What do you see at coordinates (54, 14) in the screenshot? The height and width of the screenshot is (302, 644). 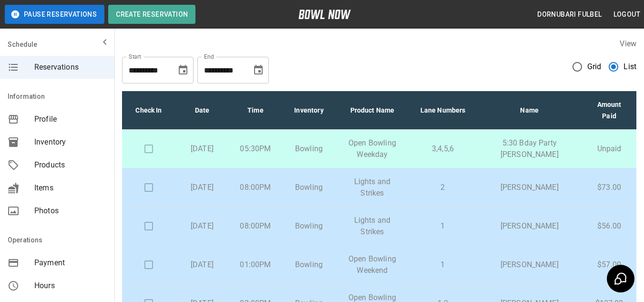 I see `button: Pause Reservations` at bounding box center [54, 14].